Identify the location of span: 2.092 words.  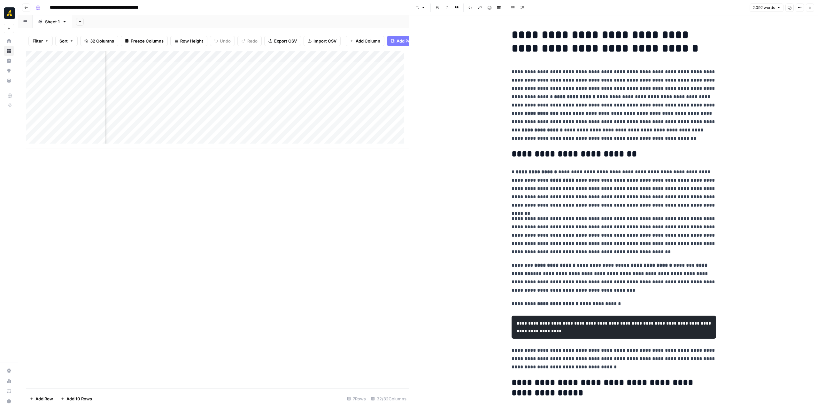
(764, 8).